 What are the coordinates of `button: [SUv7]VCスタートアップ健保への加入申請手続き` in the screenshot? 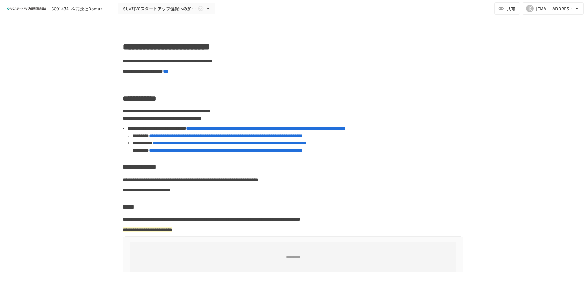 It's located at (166, 9).